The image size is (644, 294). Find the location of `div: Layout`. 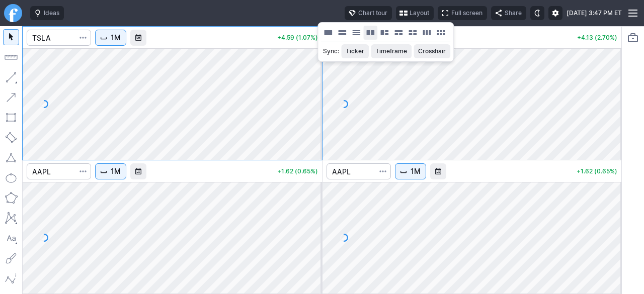

div: Layout is located at coordinates (386, 42).